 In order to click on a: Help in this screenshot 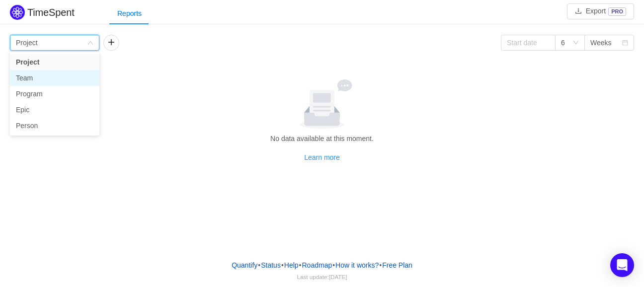, I will do `click(292, 265)`.